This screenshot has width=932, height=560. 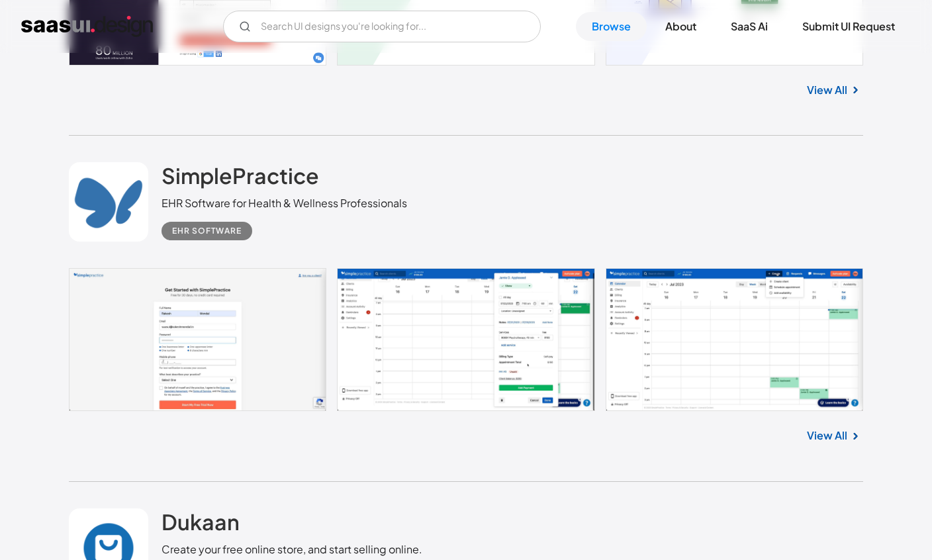 What do you see at coordinates (240, 179) in the screenshot?
I see `a: SimplePractice` at bounding box center [240, 179].